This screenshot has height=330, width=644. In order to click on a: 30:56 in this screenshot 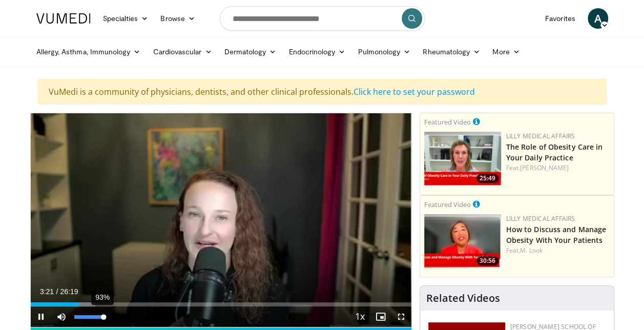, I will do `click(463, 241)`.